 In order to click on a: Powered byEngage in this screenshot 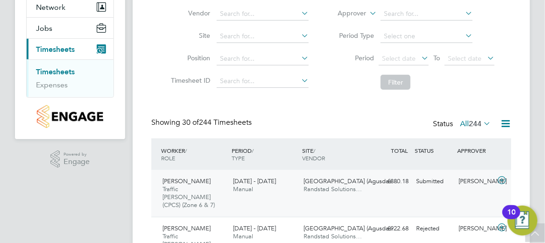, I will do `click(70, 159)`.